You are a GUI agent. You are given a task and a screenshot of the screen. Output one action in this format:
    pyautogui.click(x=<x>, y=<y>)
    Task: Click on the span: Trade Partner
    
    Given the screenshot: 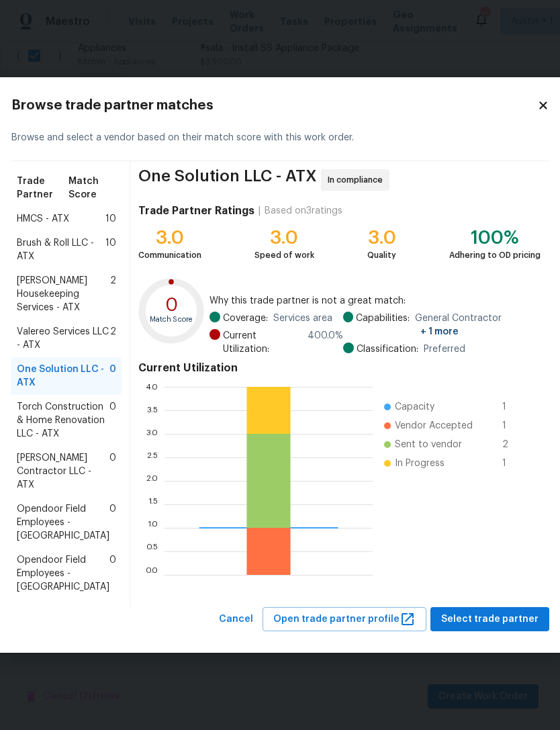 What is the action you would take?
    pyautogui.click(x=43, y=188)
    